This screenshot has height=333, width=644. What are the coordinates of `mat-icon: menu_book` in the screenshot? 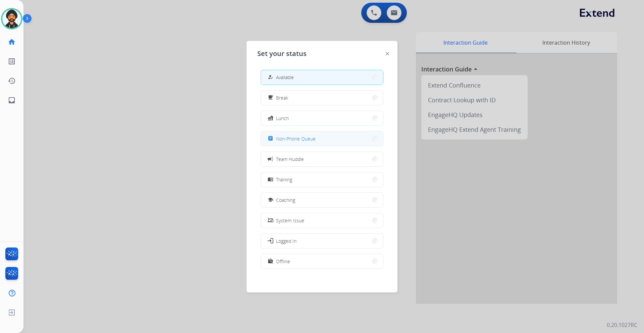 It's located at (270, 180).